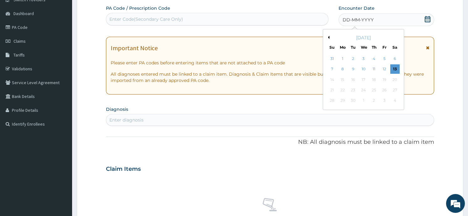 This screenshot has width=468, height=216. What do you see at coordinates (61, 158) in the screenshot?
I see `textarea: Type your message and hit 'Enter'` at bounding box center [61, 158].